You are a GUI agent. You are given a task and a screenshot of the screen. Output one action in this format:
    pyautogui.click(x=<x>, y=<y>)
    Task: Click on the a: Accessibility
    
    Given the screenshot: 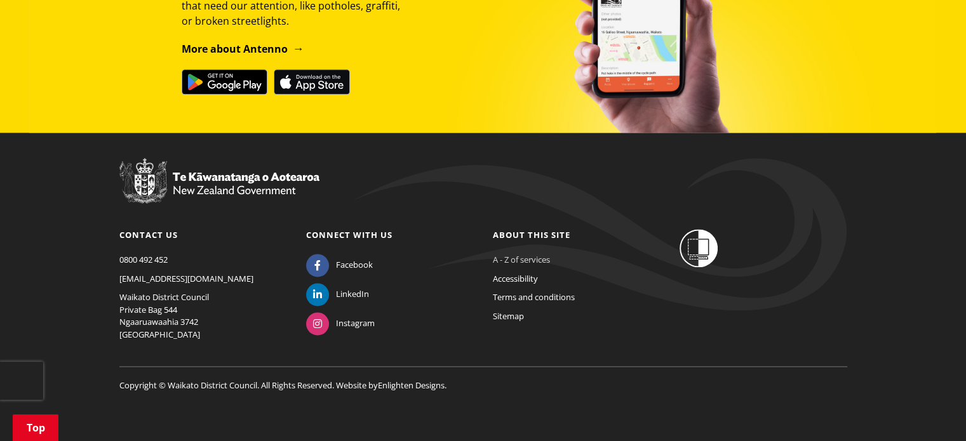 What is the action you would take?
    pyautogui.click(x=515, y=279)
    